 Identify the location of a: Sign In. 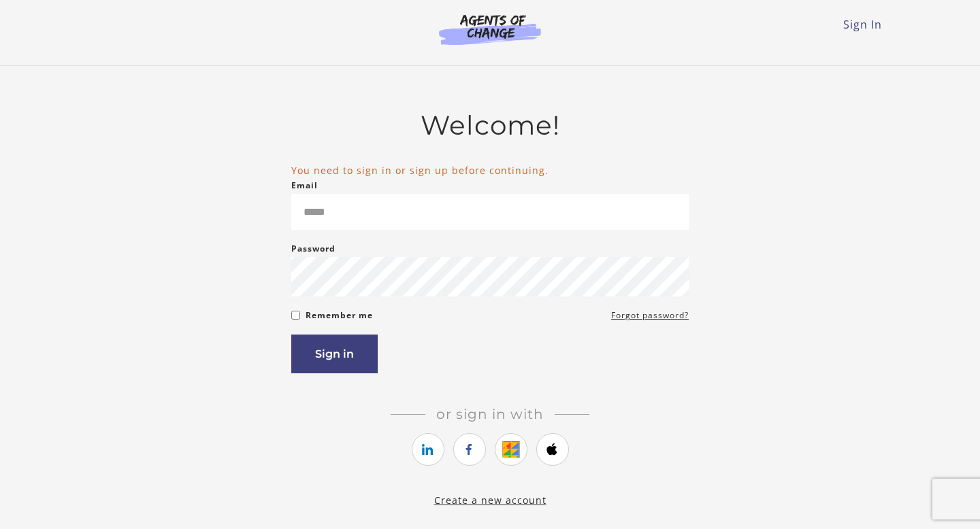
(862, 25).